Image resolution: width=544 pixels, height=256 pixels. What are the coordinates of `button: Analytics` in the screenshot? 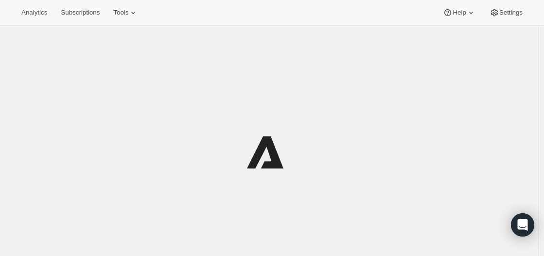 It's located at (34, 13).